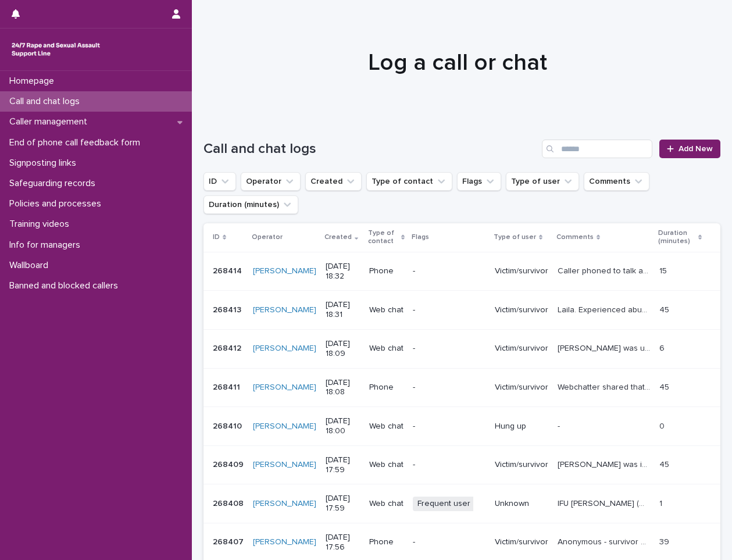  What do you see at coordinates (65, 285) in the screenshot?
I see `p: Banned and blocked callers` at bounding box center [65, 285].